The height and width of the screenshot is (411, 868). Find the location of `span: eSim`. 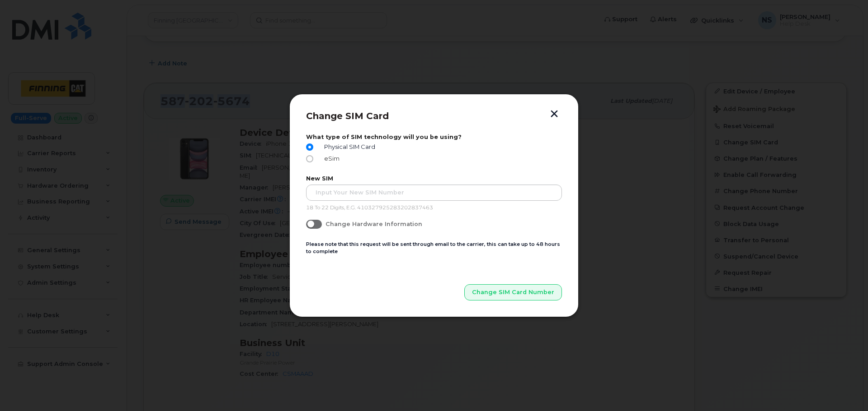

span: eSim is located at coordinates (330, 158).